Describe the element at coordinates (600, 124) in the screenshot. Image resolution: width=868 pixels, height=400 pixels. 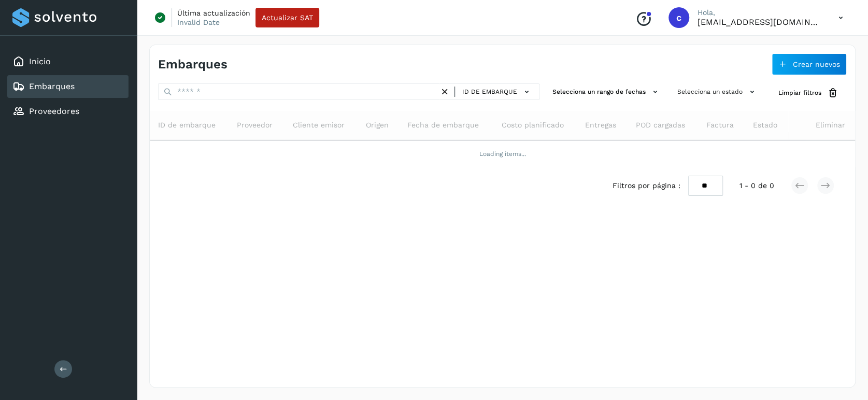
I see `span: Entregas` at that location.